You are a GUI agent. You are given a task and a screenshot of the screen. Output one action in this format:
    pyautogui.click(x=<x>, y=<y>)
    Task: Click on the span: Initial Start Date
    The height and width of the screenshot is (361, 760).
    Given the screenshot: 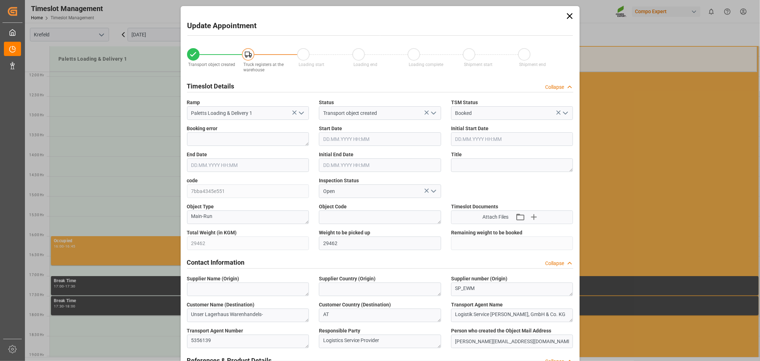 What is the action you would take?
    pyautogui.click(x=470, y=128)
    